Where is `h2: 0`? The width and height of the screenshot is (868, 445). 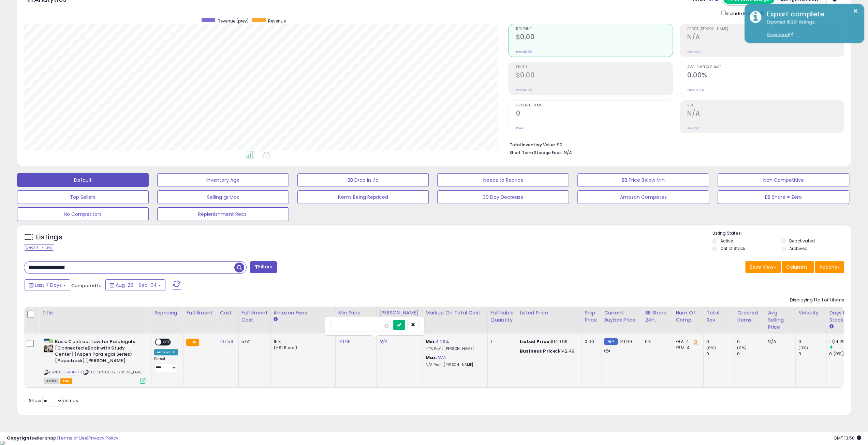
h2: 0 is located at coordinates (594, 114).